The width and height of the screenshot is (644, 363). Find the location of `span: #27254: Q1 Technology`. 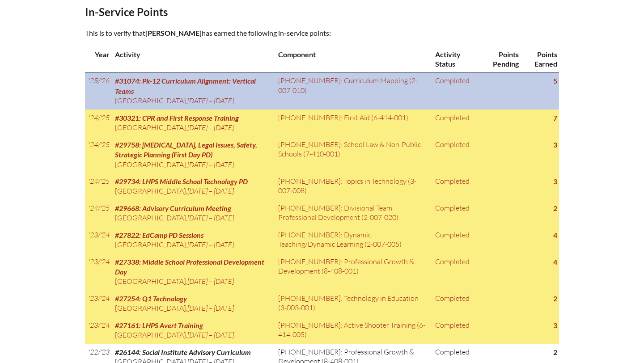

span: #27254: Q1 Technology is located at coordinates (151, 298).